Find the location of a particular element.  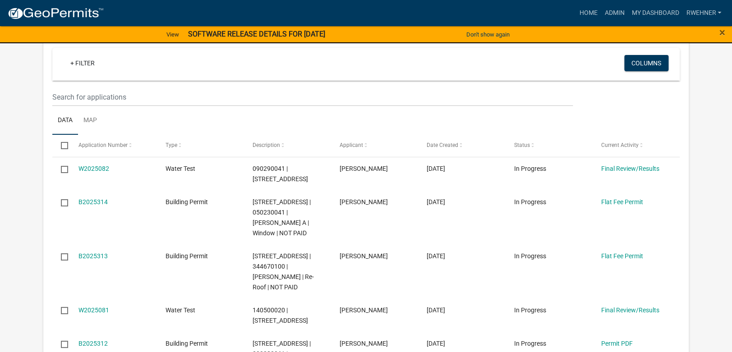

a: Data is located at coordinates (65, 121).